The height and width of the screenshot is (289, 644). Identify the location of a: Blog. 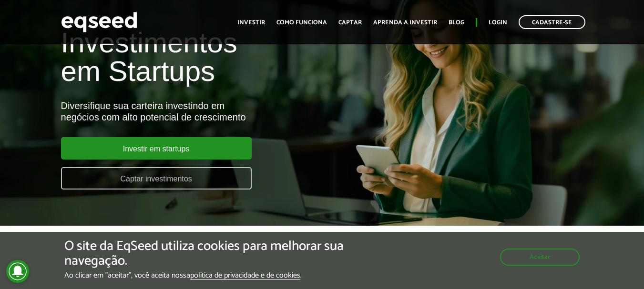
(456, 22).